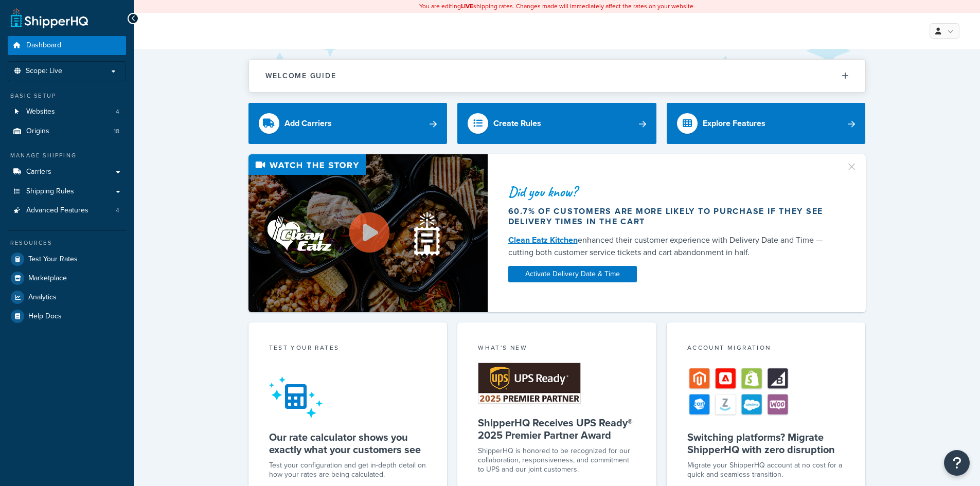 The height and width of the screenshot is (486, 980). I want to click on div: Migrate your ShipperHQ account at no cost for a quick and seamless transition., so click(766, 471).